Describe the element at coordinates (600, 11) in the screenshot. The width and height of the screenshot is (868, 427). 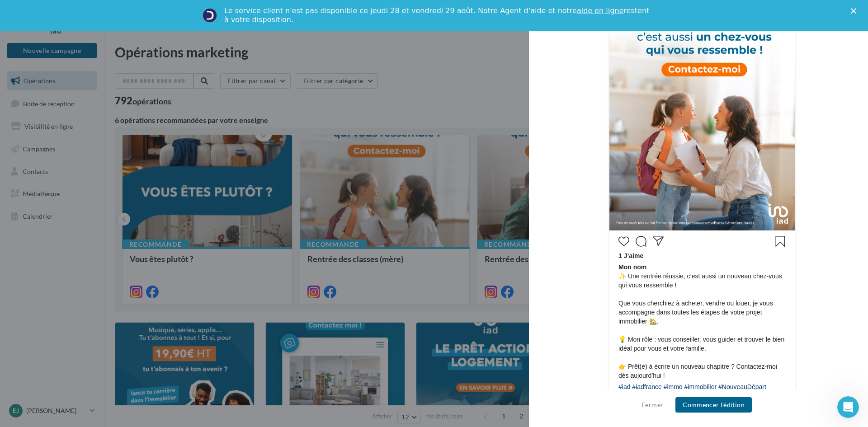
I see `a: aide en ligne` at that location.